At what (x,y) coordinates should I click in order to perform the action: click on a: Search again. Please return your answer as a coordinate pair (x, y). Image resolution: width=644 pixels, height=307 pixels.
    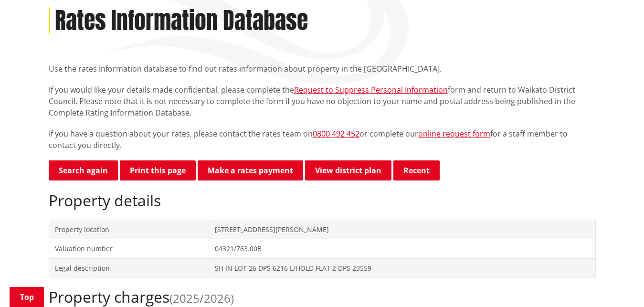
    Looking at the image, I should click on (83, 171).